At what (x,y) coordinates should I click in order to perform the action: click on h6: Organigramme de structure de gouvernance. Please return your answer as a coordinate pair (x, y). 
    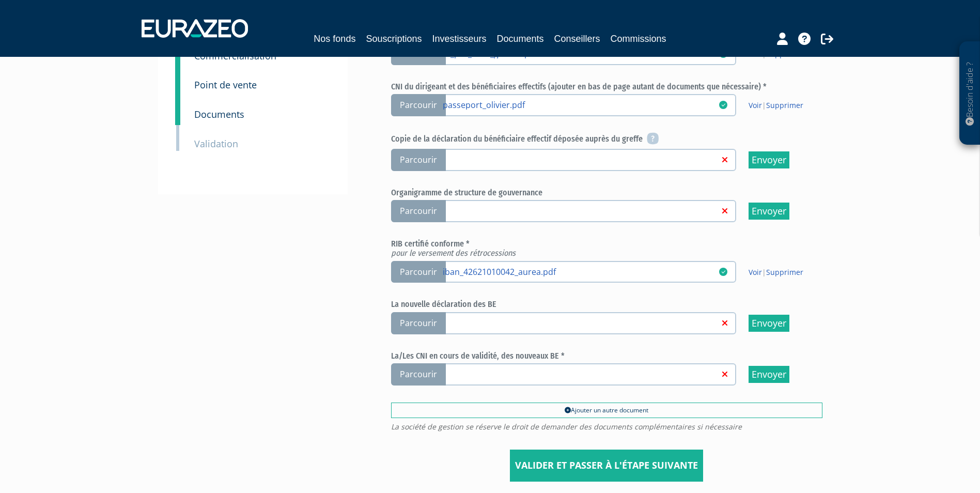
    Looking at the image, I should click on (606, 193).